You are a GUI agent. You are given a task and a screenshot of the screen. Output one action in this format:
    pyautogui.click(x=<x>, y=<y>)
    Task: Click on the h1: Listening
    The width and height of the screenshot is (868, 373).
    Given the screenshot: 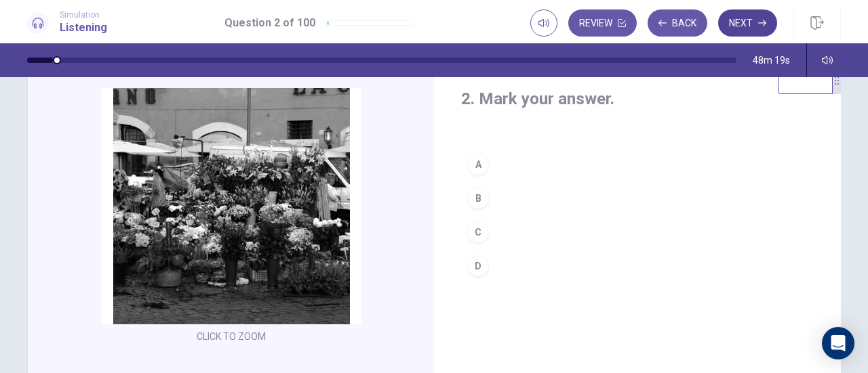 What is the action you would take?
    pyautogui.click(x=83, y=28)
    